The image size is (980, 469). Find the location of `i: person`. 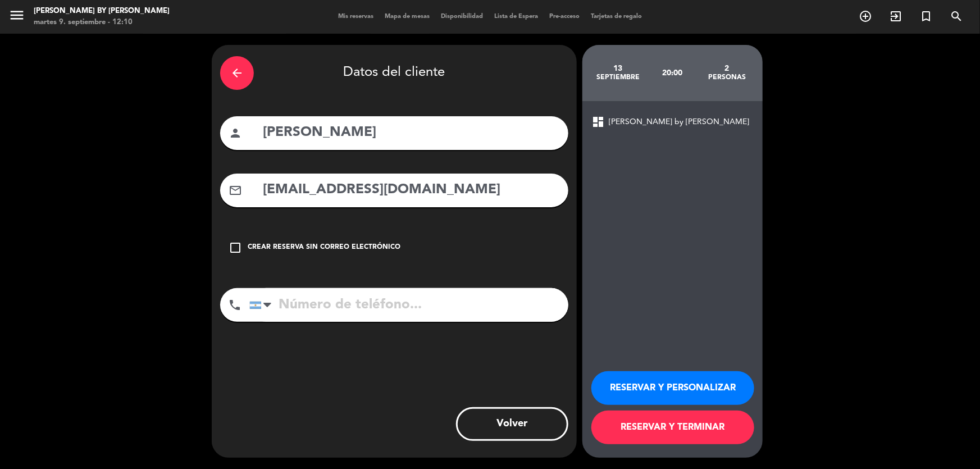

i: person is located at coordinates (236, 133).